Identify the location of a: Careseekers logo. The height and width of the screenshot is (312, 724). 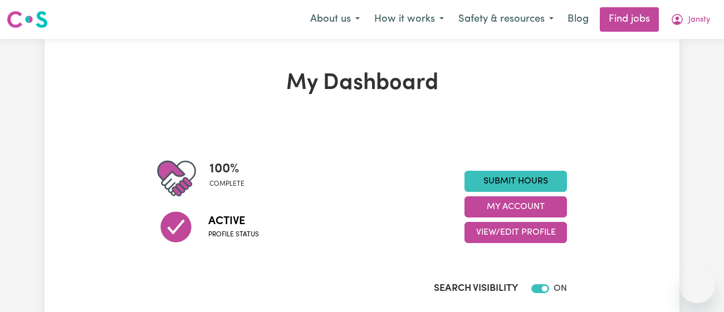
(27, 19).